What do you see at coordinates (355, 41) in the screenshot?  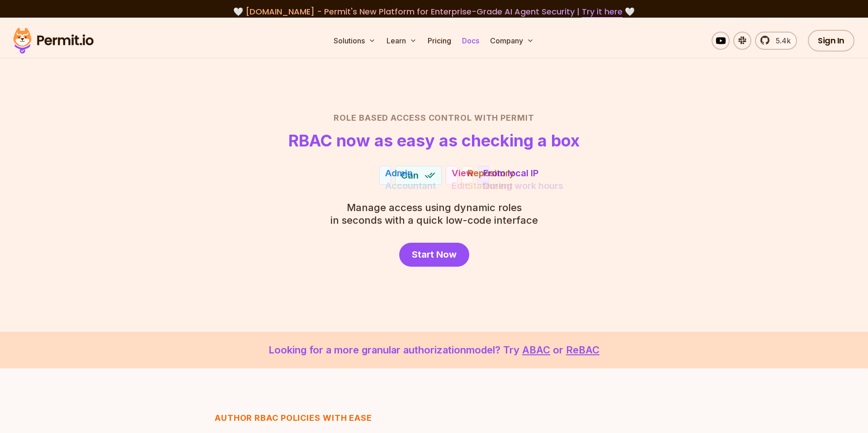 I see `button: Solutions` at bounding box center [355, 41].